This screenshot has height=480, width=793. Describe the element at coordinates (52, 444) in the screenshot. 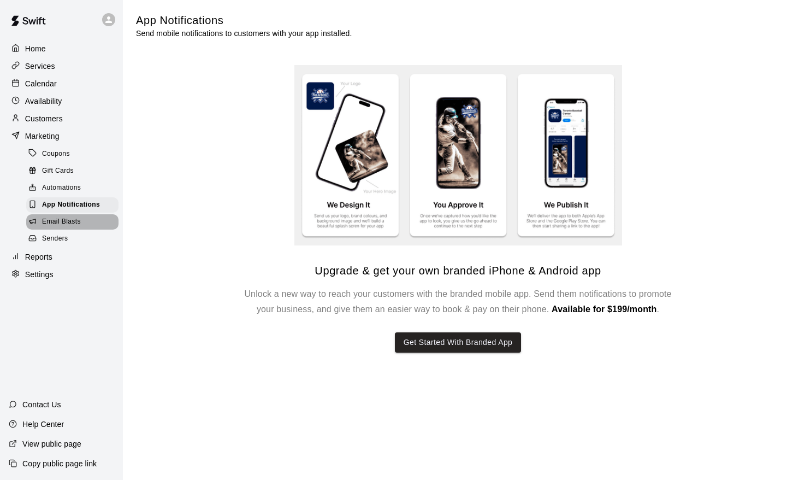

I see `p: View public page` at that location.